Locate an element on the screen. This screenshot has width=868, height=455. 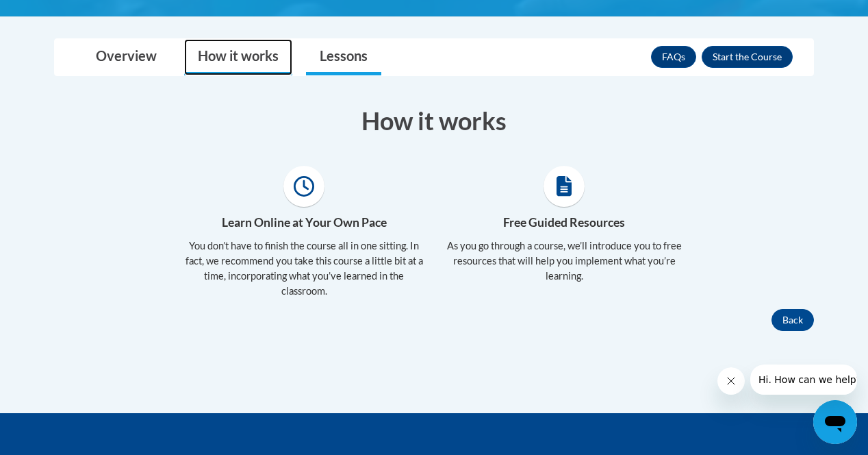
a: How it works is located at coordinates (238, 57).